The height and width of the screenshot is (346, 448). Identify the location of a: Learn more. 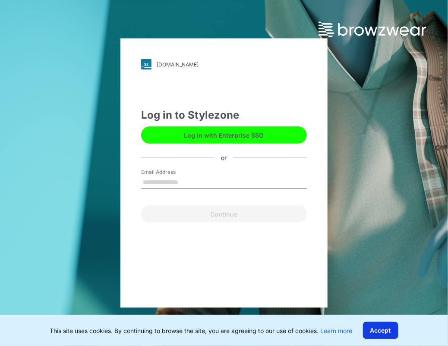
(337, 331).